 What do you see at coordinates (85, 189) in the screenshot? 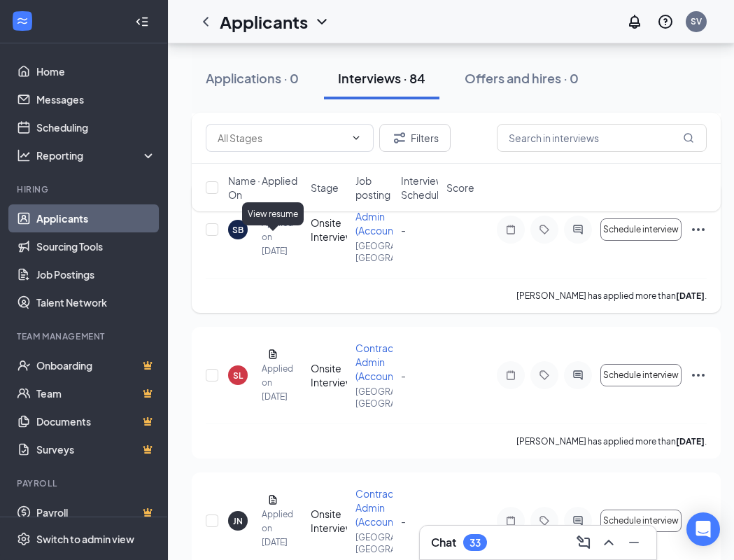
I see `div: Hiring` at bounding box center [85, 189].